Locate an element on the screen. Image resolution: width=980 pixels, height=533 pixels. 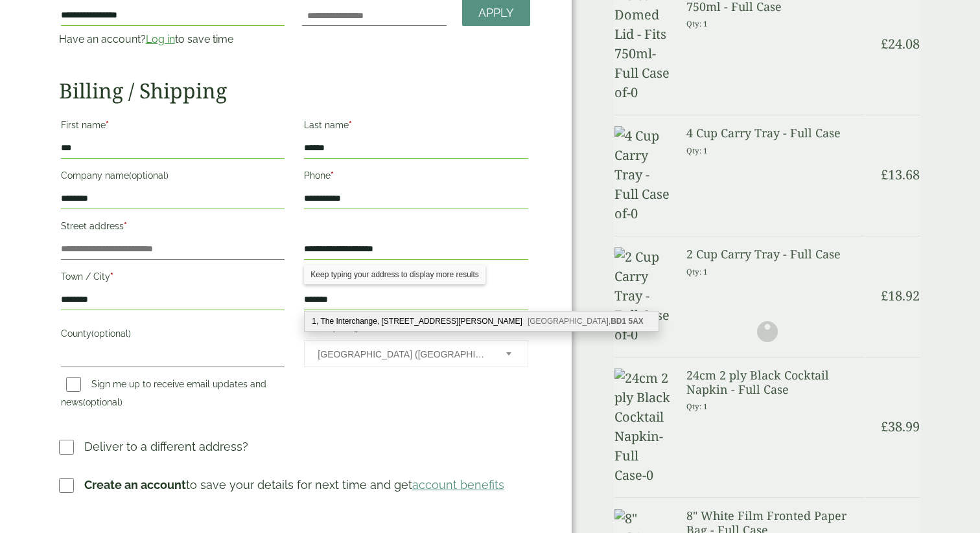
span: Country/Region is located at coordinates (416, 353).